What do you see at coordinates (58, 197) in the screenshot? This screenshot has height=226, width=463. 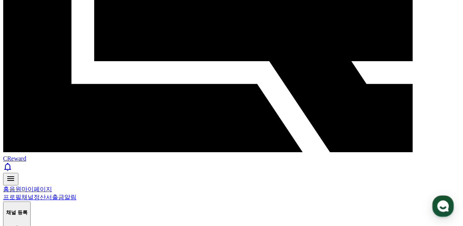 I see `a: 출금` at bounding box center [58, 197].